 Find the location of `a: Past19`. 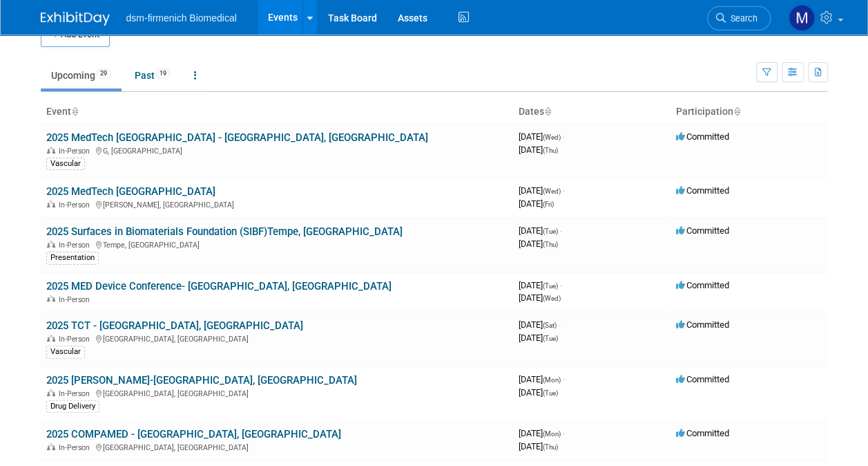

a: Past19 is located at coordinates (153, 76).